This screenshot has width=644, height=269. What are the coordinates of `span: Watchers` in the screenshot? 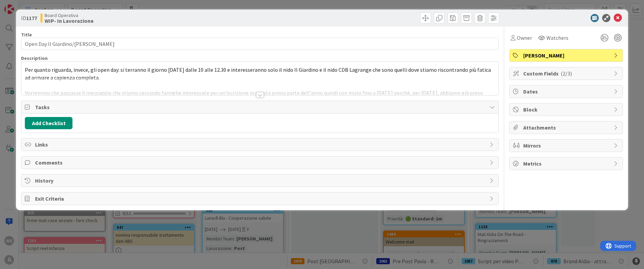 It's located at (557, 38).